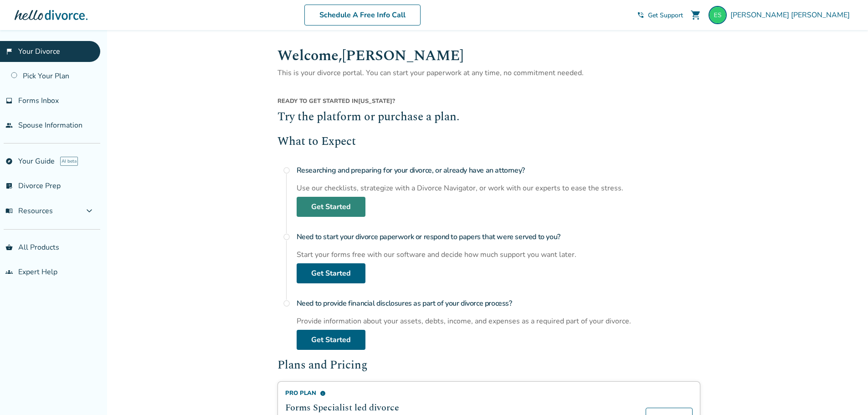 The height and width of the screenshot is (415, 868). I want to click on div: Use our checklists, strategize with a Divorce Navigator, or work with our experts to ease the str..., so click(499, 188).